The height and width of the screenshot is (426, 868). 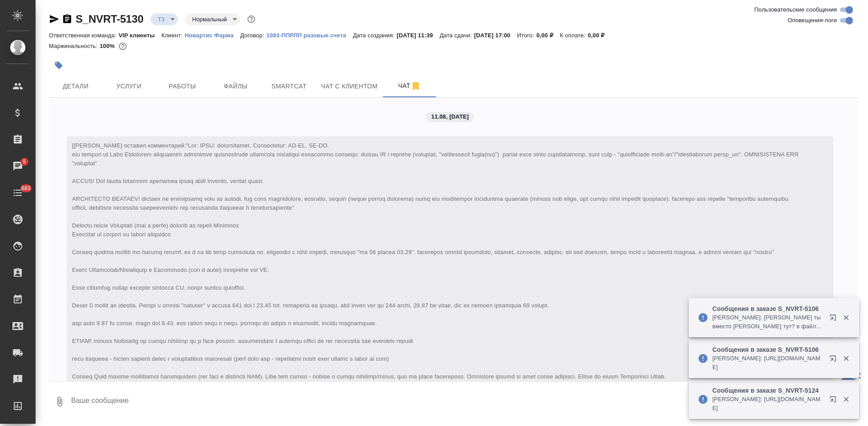 I want to click on span: Чат, so click(x=410, y=86).